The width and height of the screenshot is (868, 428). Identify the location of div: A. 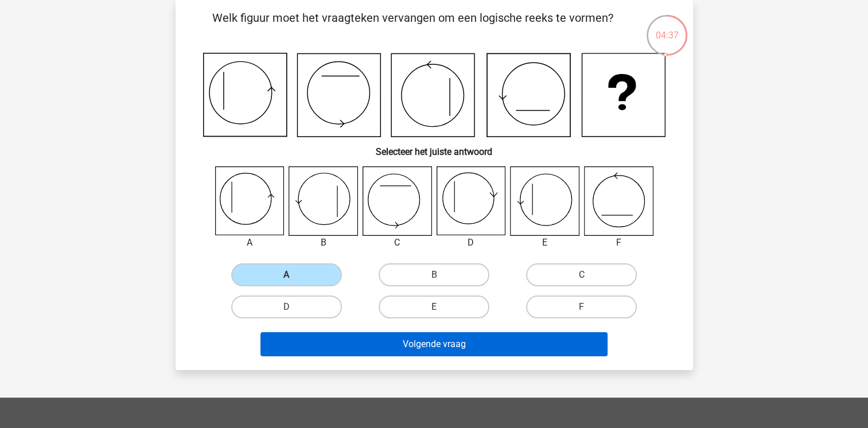
(249, 243).